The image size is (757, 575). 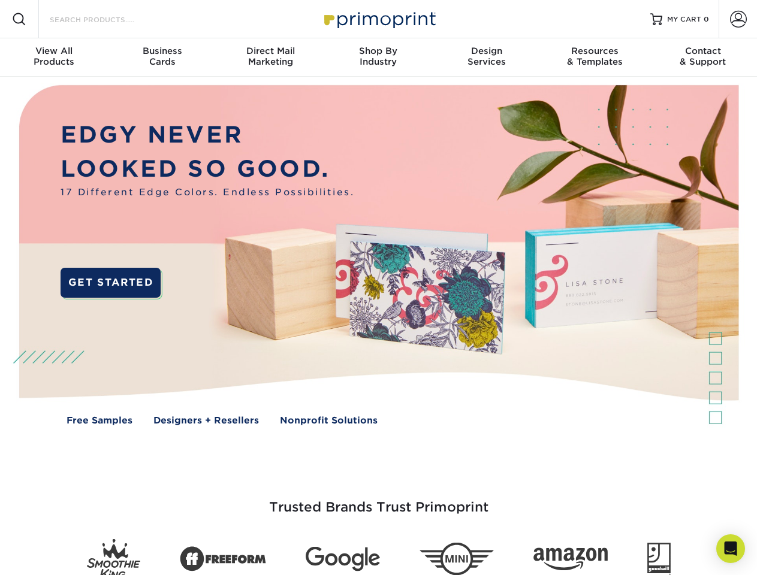 I want to click on div: Industry, so click(x=378, y=56).